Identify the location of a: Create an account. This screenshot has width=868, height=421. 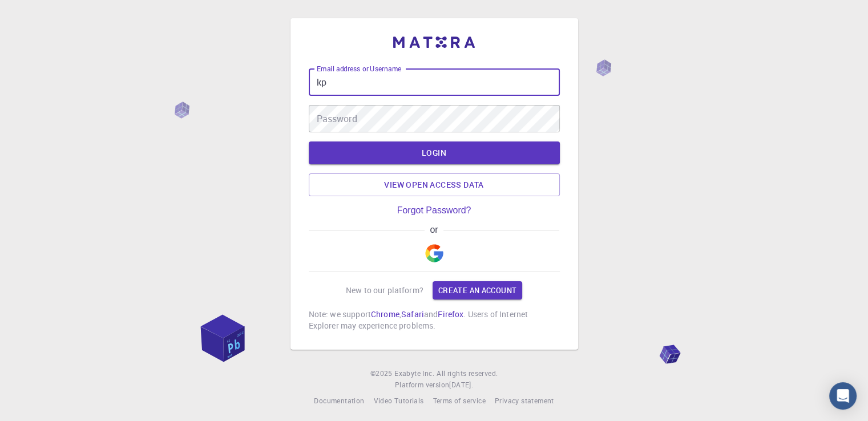
(477, 290).